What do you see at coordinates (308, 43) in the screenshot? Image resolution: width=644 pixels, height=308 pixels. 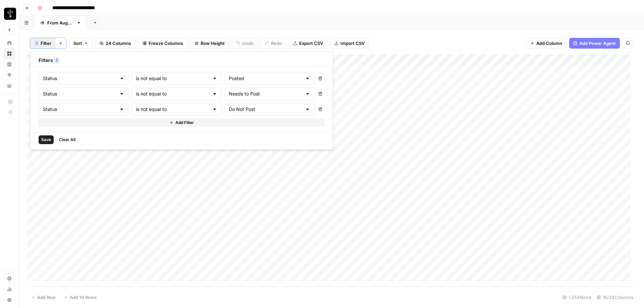 I see `button: Export CSV` at bounding box center [308, 43].